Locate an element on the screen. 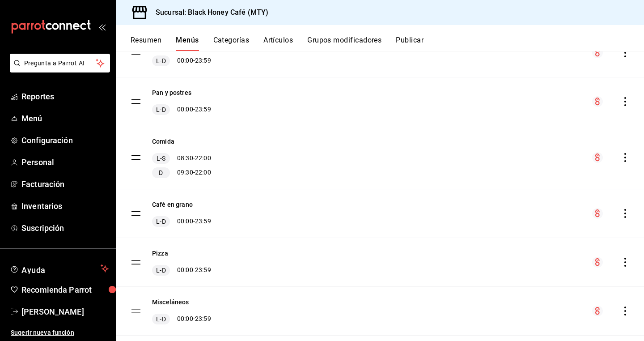  span: Pregunta a Parrot AI is located at coordinates (60, 63).